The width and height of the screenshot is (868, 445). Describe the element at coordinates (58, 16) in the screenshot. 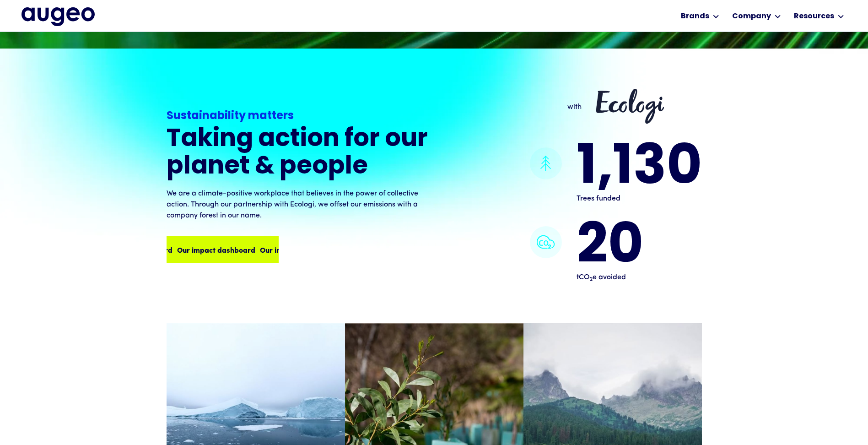

I see `a: home` at that location.